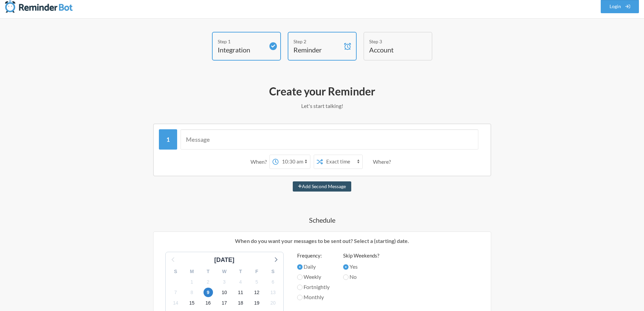 This screenshot has height=311, width=644. I want to click on span: Sunday, October 19, 2025, so click(257, 303).